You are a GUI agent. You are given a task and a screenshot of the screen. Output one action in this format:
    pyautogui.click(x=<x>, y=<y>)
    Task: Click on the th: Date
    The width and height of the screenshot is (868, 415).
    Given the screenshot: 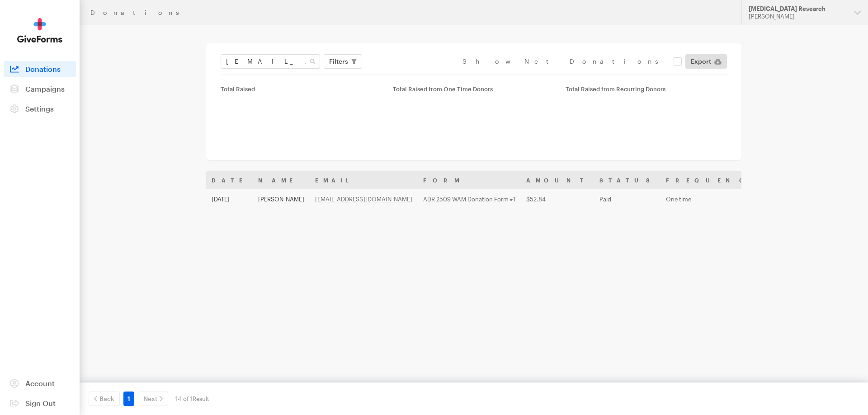 What is the action you would take?
    pyautogui.click(x=229, y=180)
    